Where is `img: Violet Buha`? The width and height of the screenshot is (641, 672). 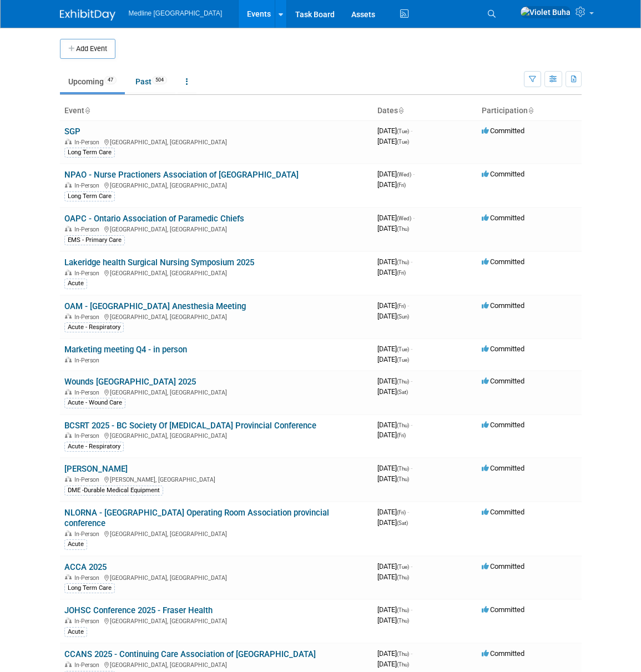 img: Violet Buha is located at coordinates (545, 12).